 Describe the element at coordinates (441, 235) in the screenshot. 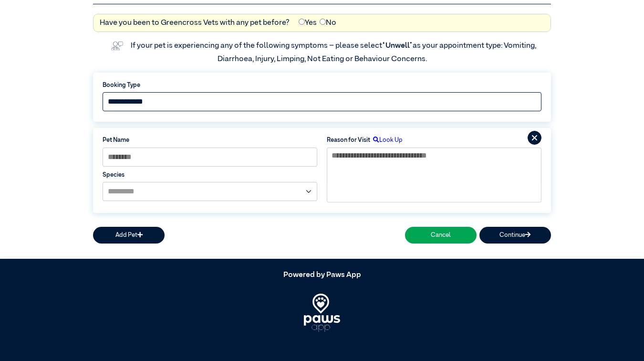

I see `button: Cancel` at that location.